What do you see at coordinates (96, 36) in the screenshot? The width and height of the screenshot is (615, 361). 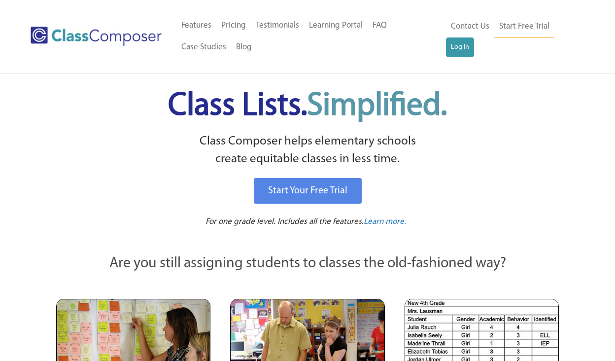 I see `img: Class Composer` at bounding box center [96, 36].